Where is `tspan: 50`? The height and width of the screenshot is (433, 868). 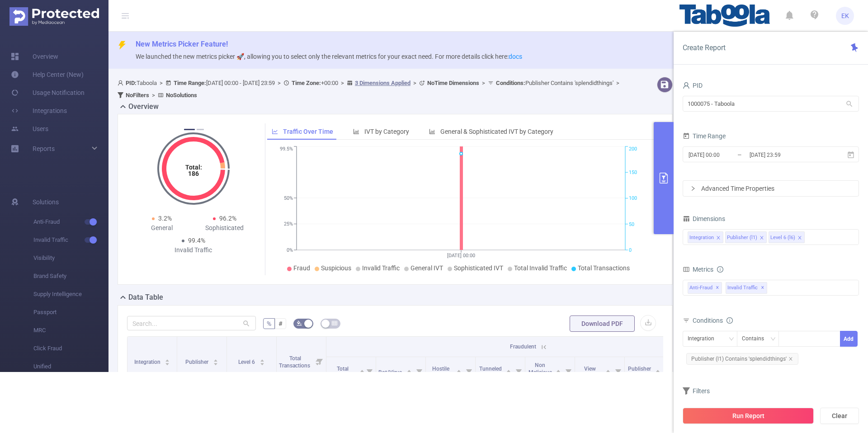
tspan: 50 is located at coordinates (632, 225).